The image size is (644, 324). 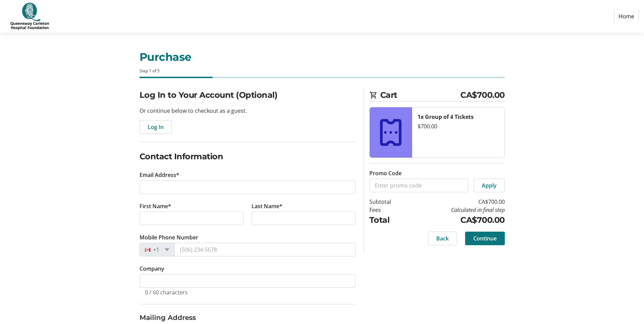 What do you see at coordinates (30, 17) in the screenshot?
I see `img: QCH Foundation's Logo` at bounding box center [30, 17].